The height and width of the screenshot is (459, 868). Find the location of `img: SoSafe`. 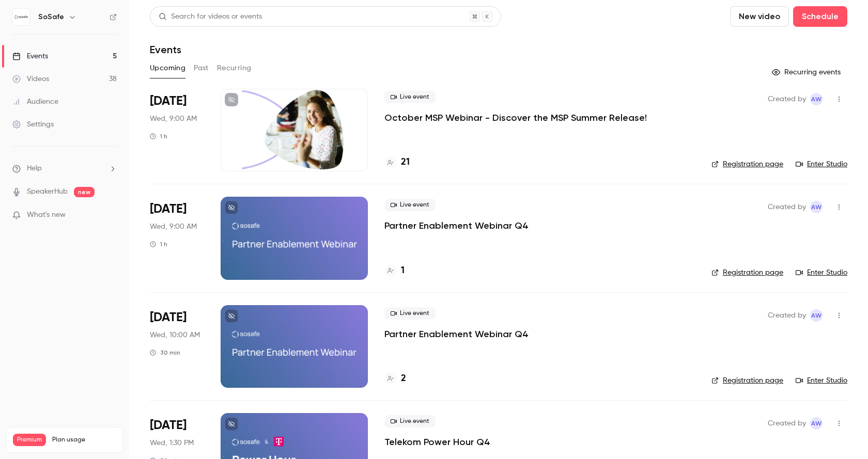

img: SoSafe is located at coordinates (21, 17).